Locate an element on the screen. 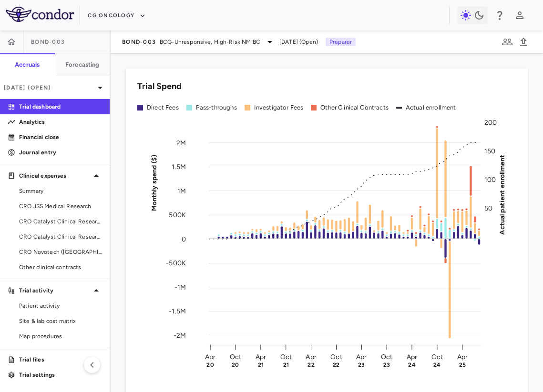 The width and height of the screenshot is (543, 392). span: BCG-Unresponsive, High-Risk NMIBC is located at coordinates (210, 42).